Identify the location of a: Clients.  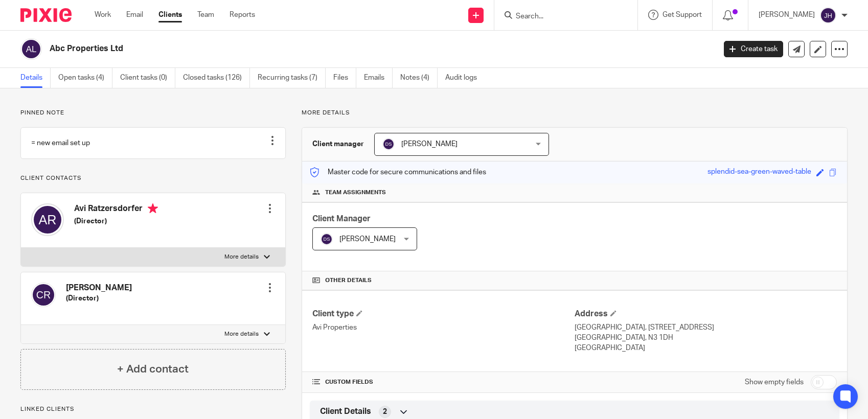
(170, 15).